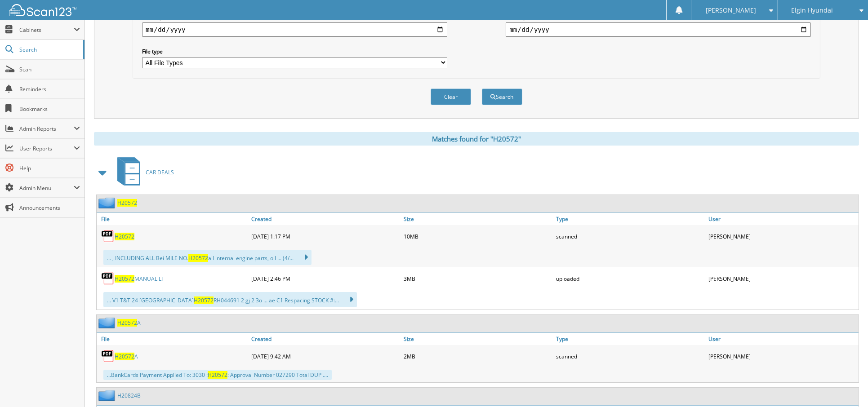 Image resolution: width=868 pixels, height=407 pixels. Describe the element at coordinates (139, 278) in the screenshot. I see `a: H20572MANUAL LT` at that location.